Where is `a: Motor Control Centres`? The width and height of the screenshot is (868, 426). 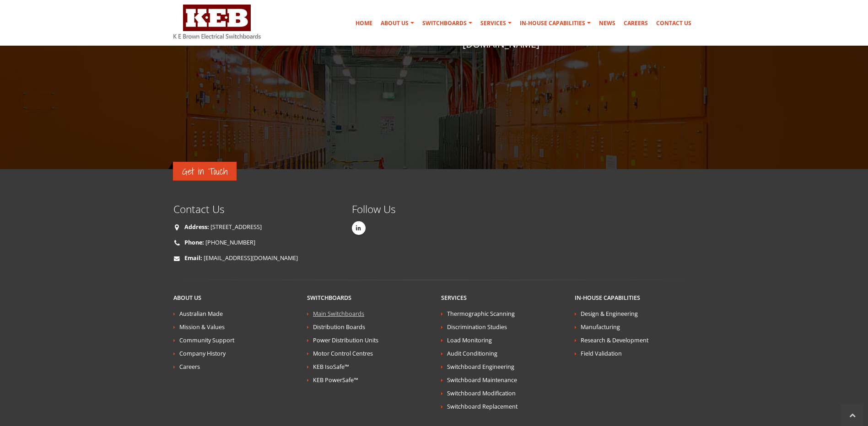
a: Motor Control Centres is located at coordinates (342, 354).